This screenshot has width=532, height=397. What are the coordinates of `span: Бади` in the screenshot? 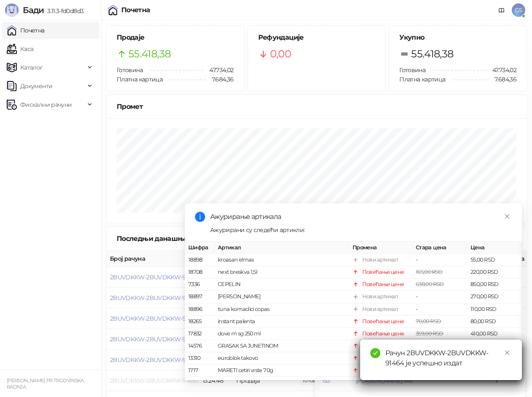 It's located at (33, 10).